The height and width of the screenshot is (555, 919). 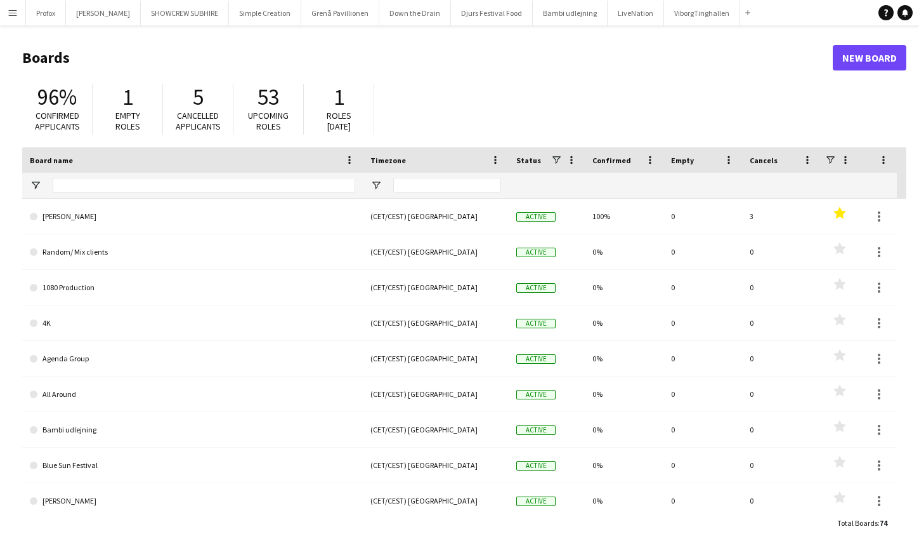 I want to click on span: Empty, so click(x=683, y=160).